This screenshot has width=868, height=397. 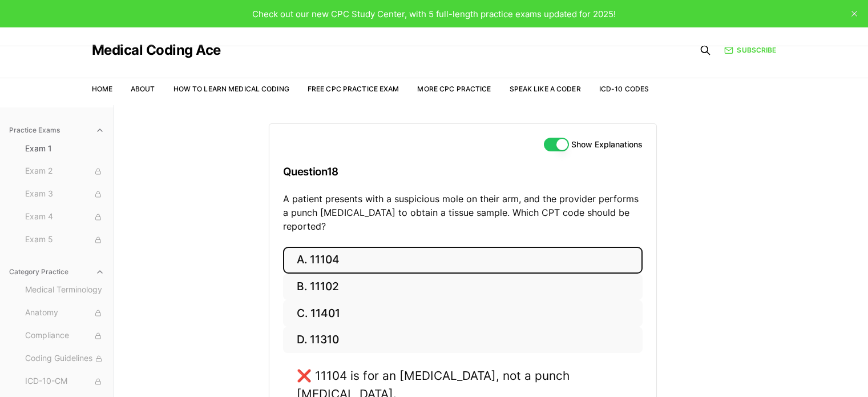 What do you see at coordinates (157, 50) in the screenshot?
I see `a: Medical Coding Ace` at bounding box center [157, 50].